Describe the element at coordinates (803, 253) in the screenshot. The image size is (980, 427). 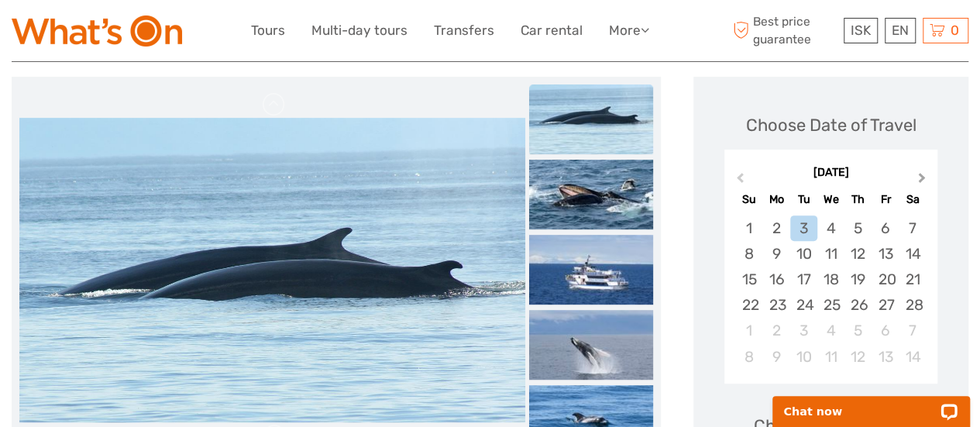
I see `div: Choose Tuesday, February 10th, 2026` at that location.